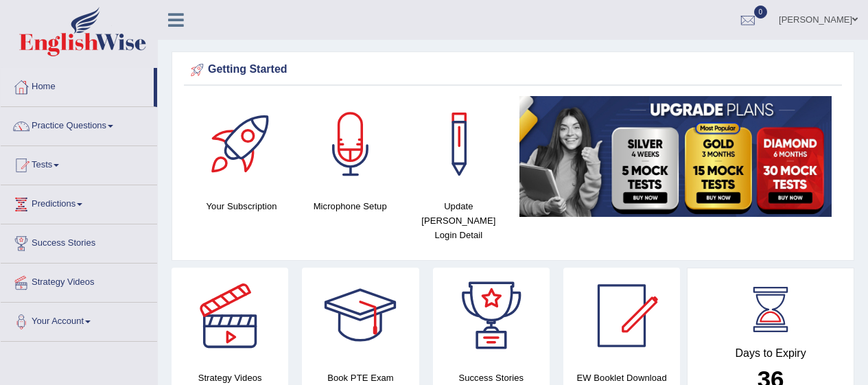 This screenshot has width=868, height=385. I want to click on h4: EW Booklet Download, so click(622, 377).